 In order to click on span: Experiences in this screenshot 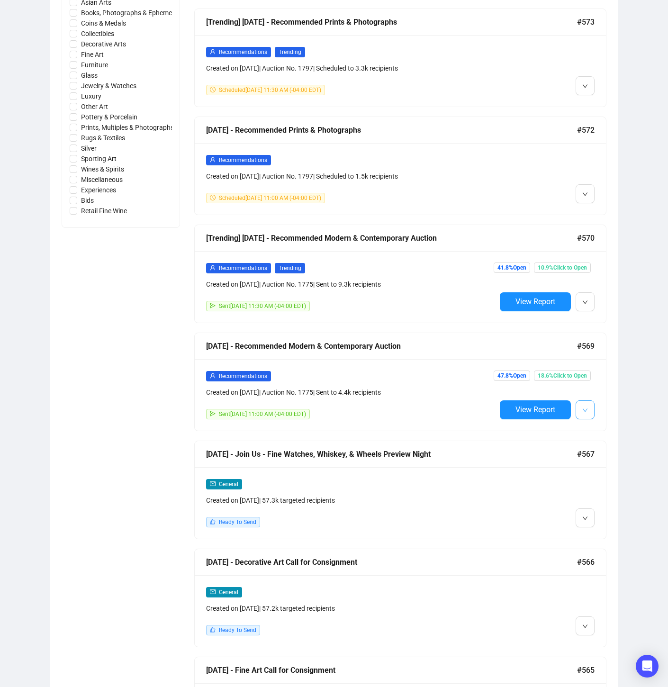, I will do `click(99, 190)`.